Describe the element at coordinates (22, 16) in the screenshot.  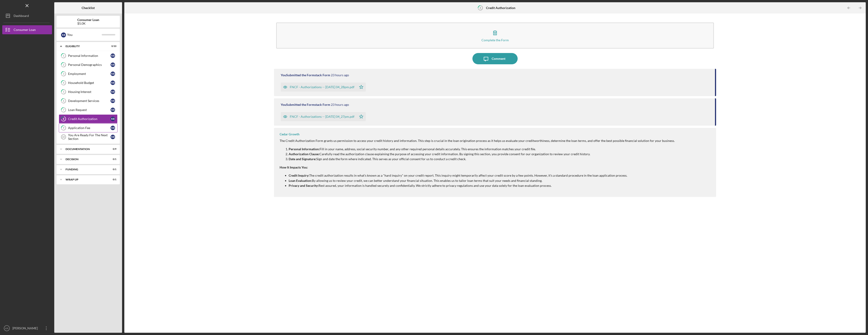
I see `div: Dashboard` at that location.